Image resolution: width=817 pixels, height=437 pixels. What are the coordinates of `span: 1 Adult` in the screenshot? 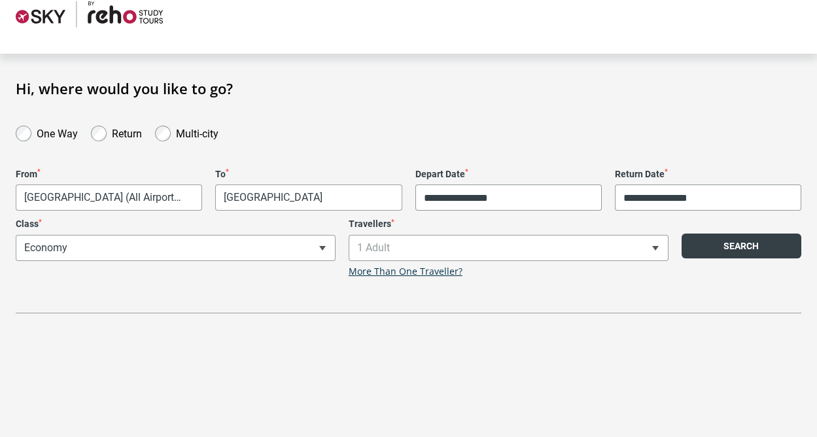 It's located at (508, 248).